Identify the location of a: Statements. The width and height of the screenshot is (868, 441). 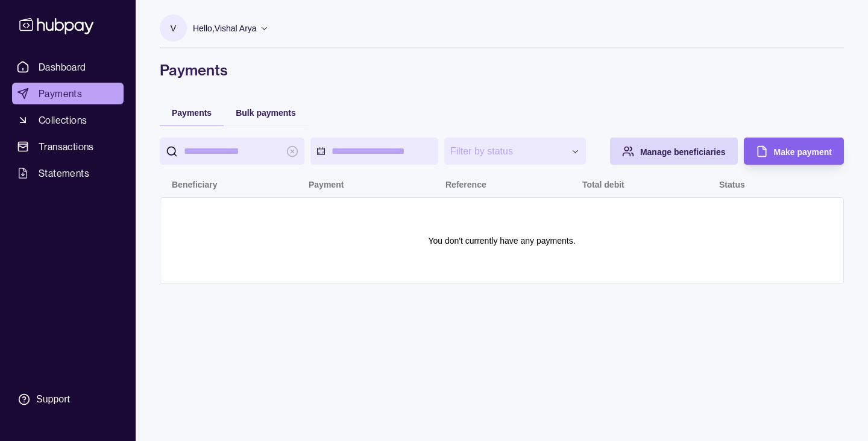
(67, 173).